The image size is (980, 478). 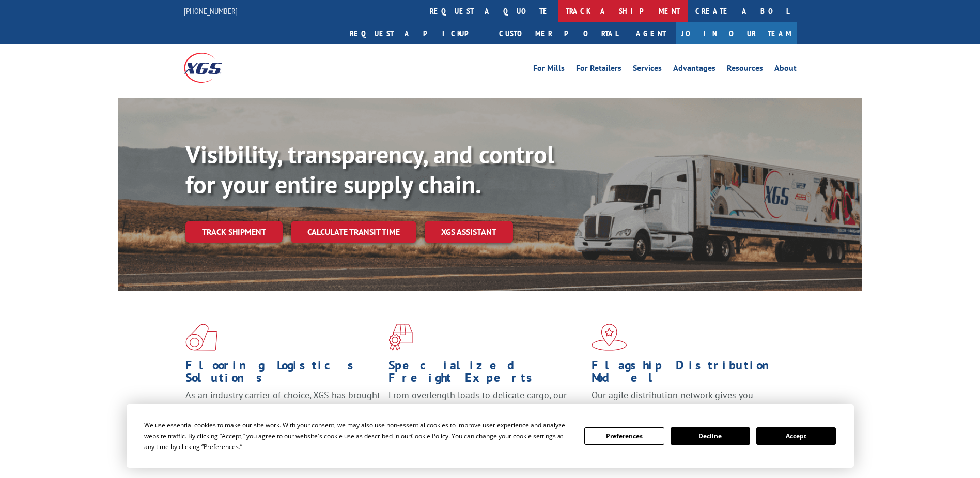 I want to click on h1: Specialized Freight Experts, so click(x=486, y=374).